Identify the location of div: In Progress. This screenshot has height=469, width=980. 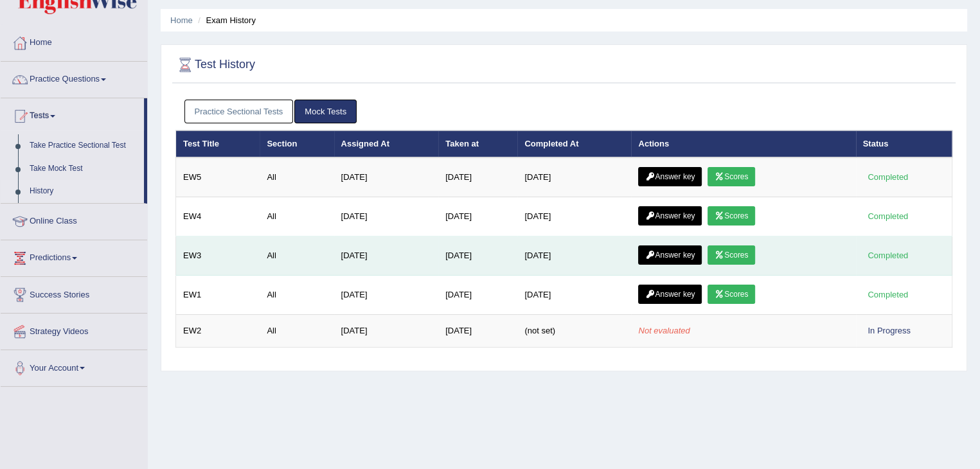
(889, 330).